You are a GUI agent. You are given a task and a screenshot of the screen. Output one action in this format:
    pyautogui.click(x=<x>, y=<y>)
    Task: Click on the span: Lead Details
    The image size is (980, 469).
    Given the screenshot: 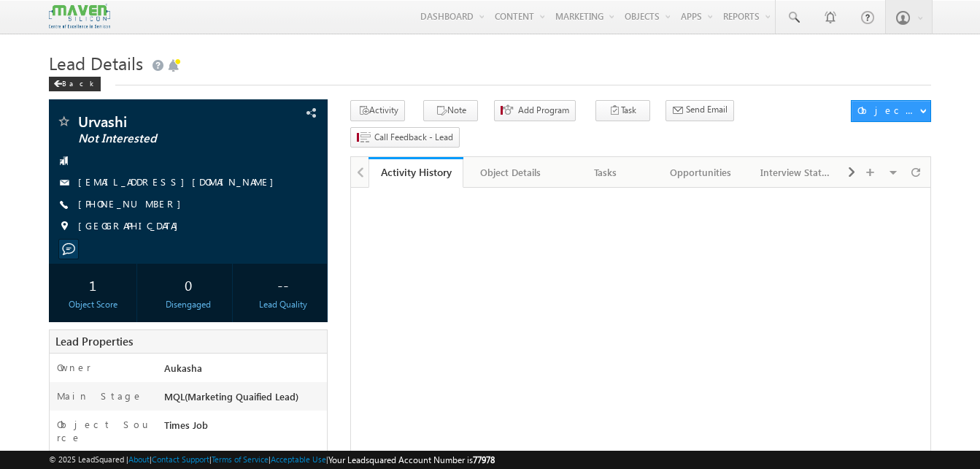 What is the action you would take?
    pyautogui.click(x=96, y=63)
    